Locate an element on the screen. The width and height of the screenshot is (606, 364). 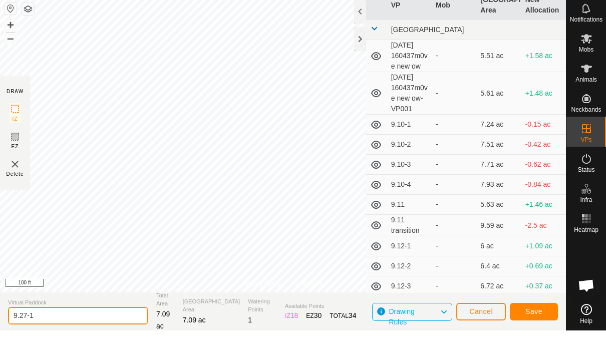
span: Infra is located at coordinates (586, 233).